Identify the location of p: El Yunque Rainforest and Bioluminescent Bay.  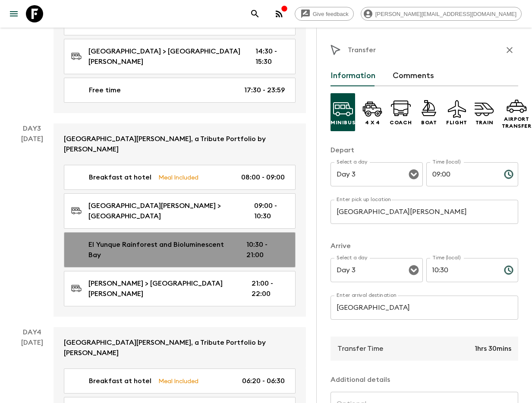
(161, 250).